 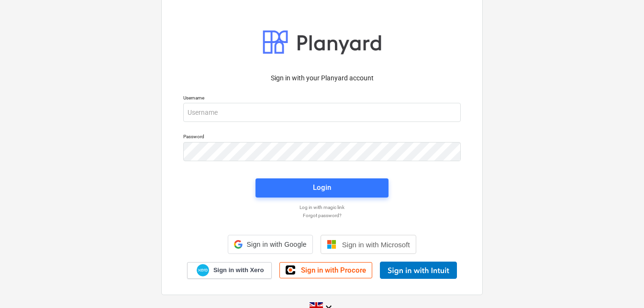 What do you see at coordinates (322, 99) in the screenshot?
I see `p: Username` at bounding box center [322, 99].